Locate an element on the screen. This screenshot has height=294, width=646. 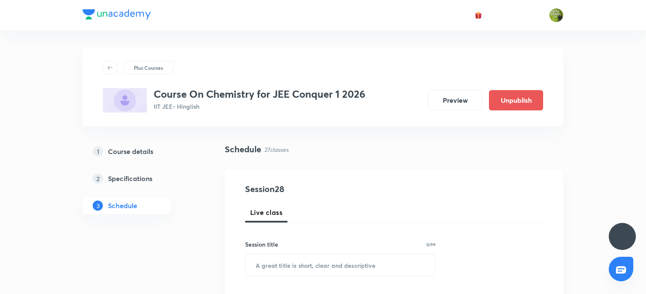
input: A great title is short, clear and descriptive is located at coordinates (340, 265).